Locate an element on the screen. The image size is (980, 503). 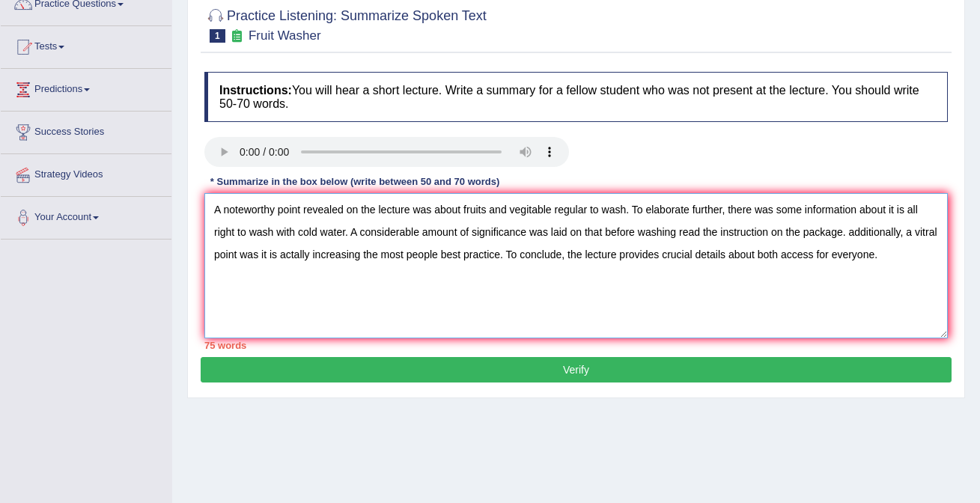
small: Fruit Washer is located at coordinates (284, 35).